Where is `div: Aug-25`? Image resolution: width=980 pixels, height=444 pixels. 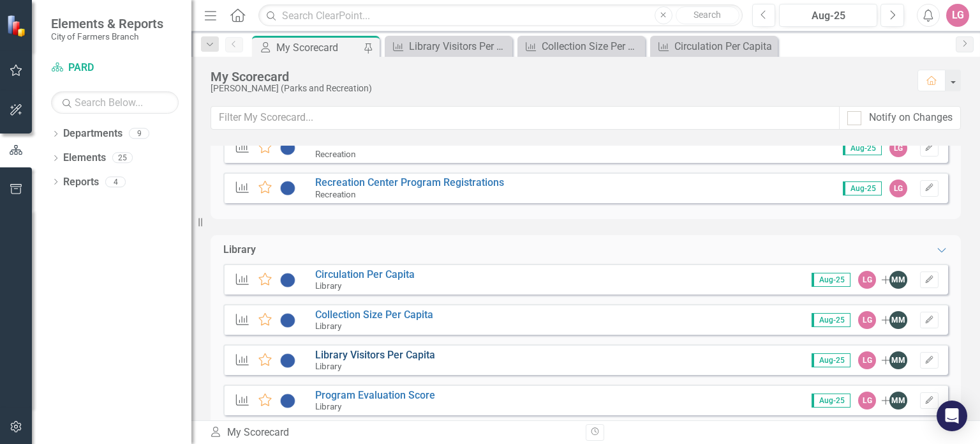 div: Aug-25 is located at coordinates (828, 16).